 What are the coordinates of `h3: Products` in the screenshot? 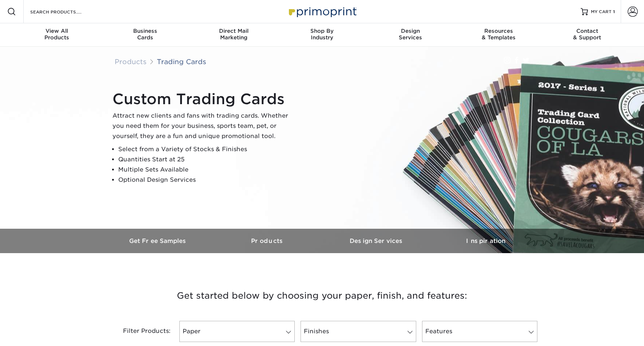 It's located at (267, 240).